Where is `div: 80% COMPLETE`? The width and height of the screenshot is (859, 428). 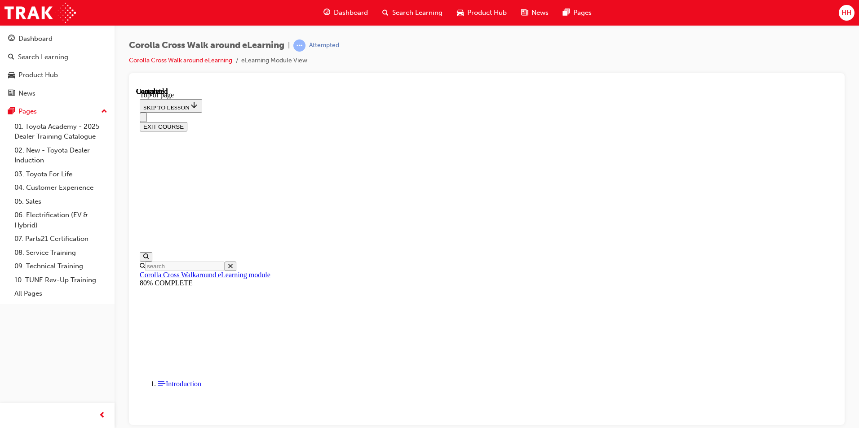
div: 80% COMPLETE is located at coordinates (350, 196).